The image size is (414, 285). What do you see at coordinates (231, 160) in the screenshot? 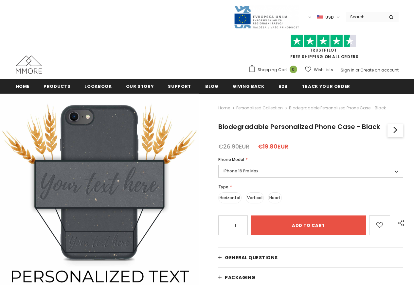
I see `span: Phone Model` at bounding box center [231, 160].